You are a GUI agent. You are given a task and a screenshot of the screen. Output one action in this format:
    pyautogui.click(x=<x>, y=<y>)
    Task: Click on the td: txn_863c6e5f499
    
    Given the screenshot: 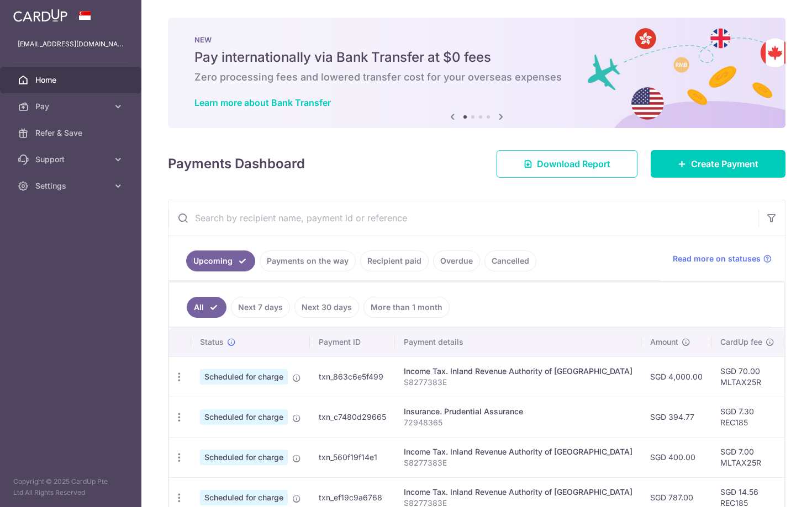 What is the action you would take?
    pyautogui.click(x=353, y=376)
    